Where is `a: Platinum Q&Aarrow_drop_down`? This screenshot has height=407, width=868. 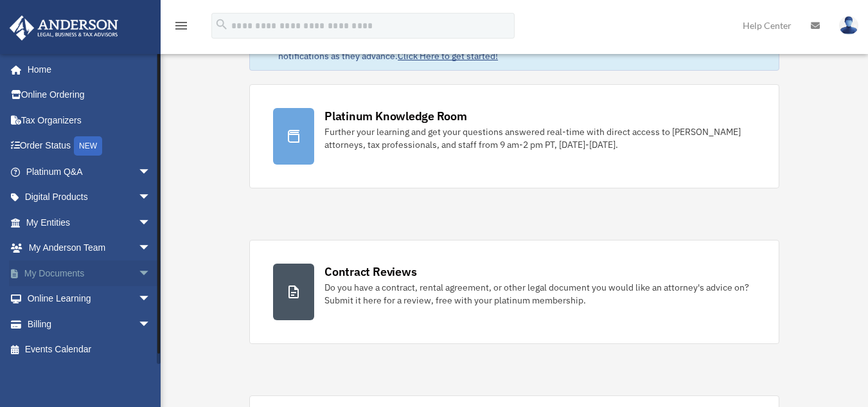
a: Platinum Q&Aarrow_drop_down is located at coordinates (89, 171).